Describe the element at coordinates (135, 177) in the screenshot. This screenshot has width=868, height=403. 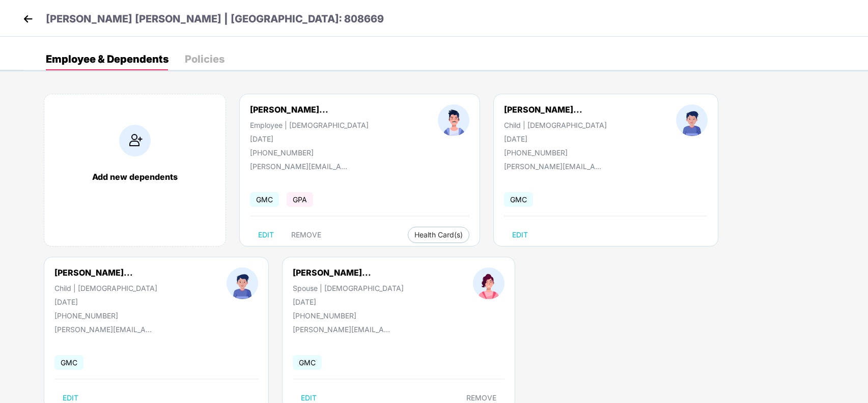
I see `div: Add new dependents` at that location.